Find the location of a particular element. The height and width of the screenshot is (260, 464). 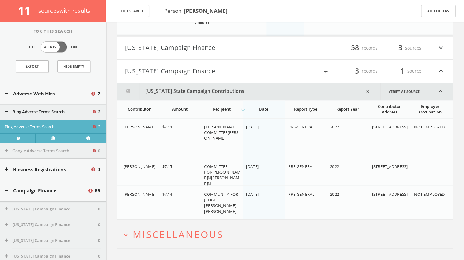

div: Date is located at coordinates (264, 109).